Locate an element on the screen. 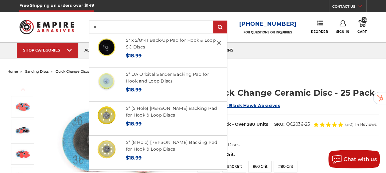 The width and height of the screenshot is (386, 173). a: CONTACT US is located at coordinates (349, 7).